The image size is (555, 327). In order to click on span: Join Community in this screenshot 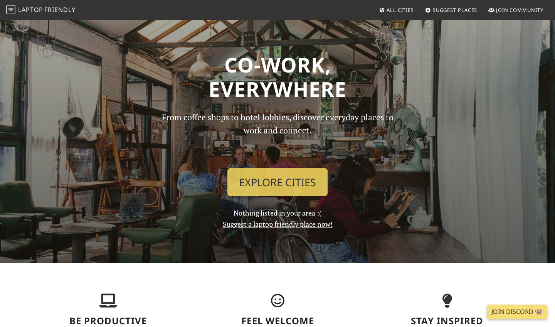, I will do `click(520, 10)`.